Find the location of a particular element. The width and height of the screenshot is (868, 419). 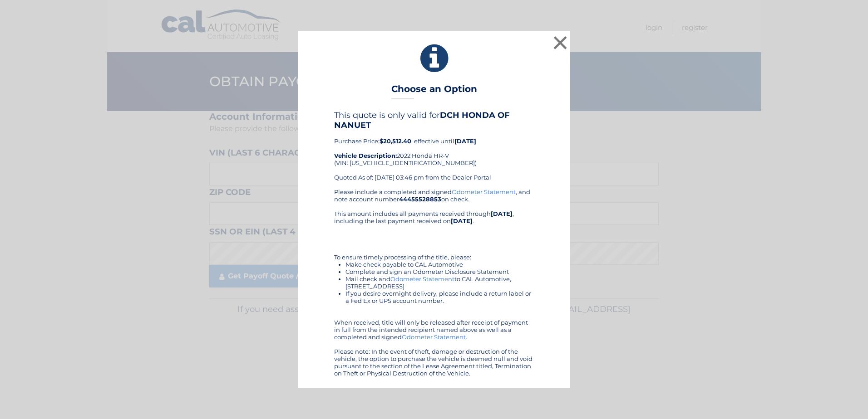

div: Please include a completed and signed , and note account number on check. This amount includes al... is located at coordinates (434, 283).